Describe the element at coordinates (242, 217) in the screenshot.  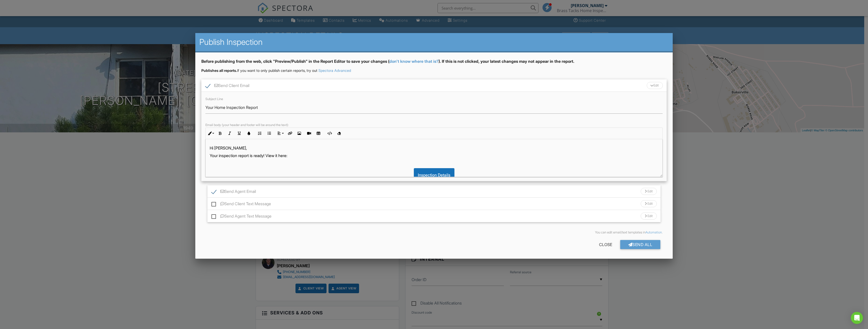
I see `label: Send Agent Text Message` at that location.